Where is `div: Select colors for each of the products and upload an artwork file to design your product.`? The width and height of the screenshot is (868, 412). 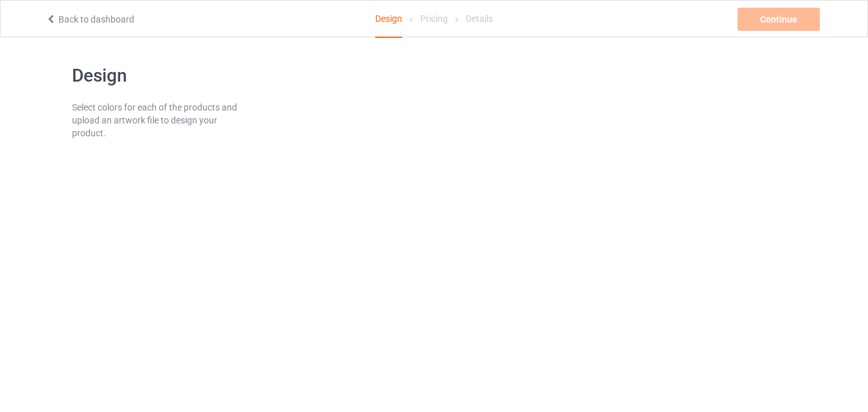 div: Select colors for each of the products and upload an artwork file to design your product. is located at coordinates (156, 120).